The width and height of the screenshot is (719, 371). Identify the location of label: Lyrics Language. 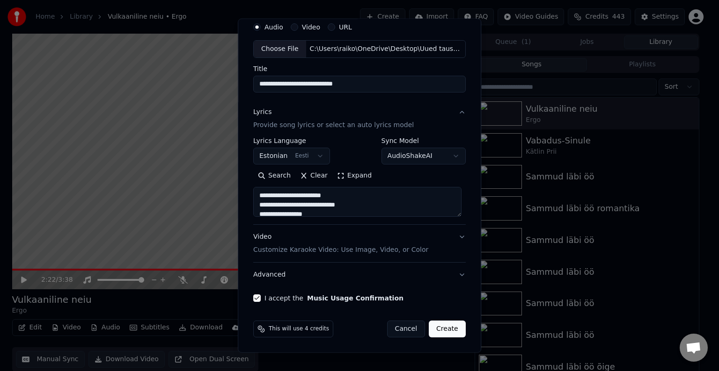
(291, 141).